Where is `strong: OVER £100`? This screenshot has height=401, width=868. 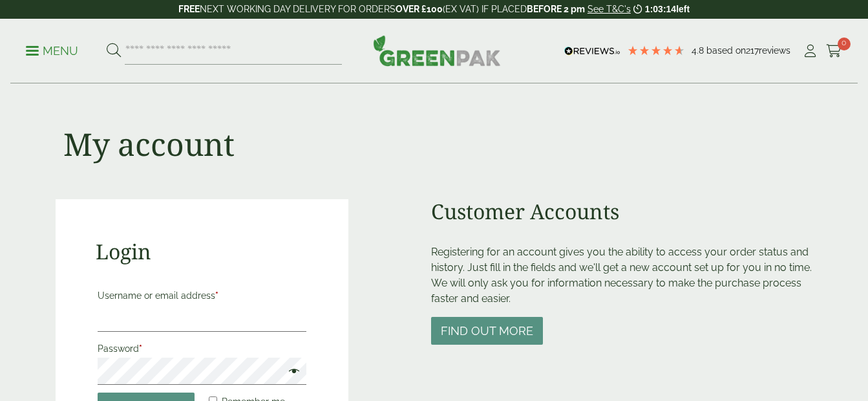 strong: OVER £100 is located at coordinates (419, 9).